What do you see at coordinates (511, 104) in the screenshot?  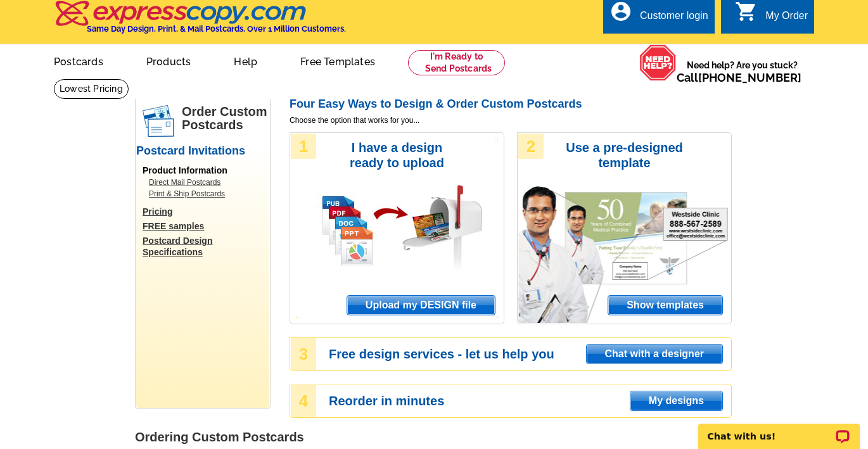 I see `h2: Four Easy Ways to Design & Order Custom Postcards` at bounding box center [511, 104].